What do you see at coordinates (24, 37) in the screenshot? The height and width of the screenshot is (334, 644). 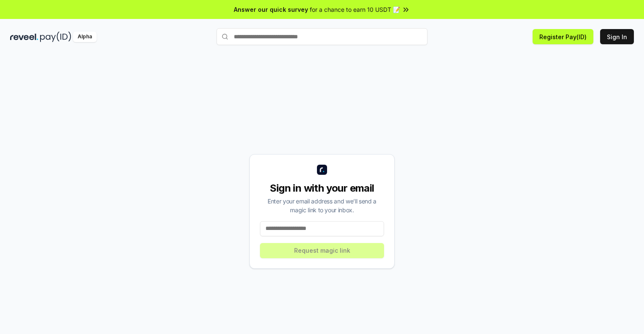 I see `img: reveel_dark` at bounding box center [24, 37].